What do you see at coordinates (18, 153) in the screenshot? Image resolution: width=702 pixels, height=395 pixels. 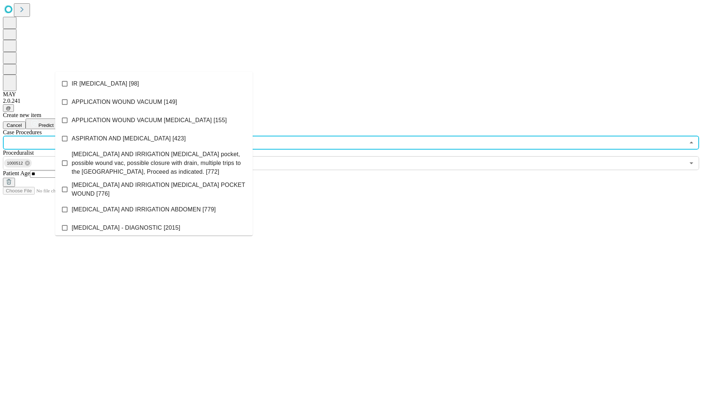 I see `span: Proceduralist` at bounding box center [18, 153].